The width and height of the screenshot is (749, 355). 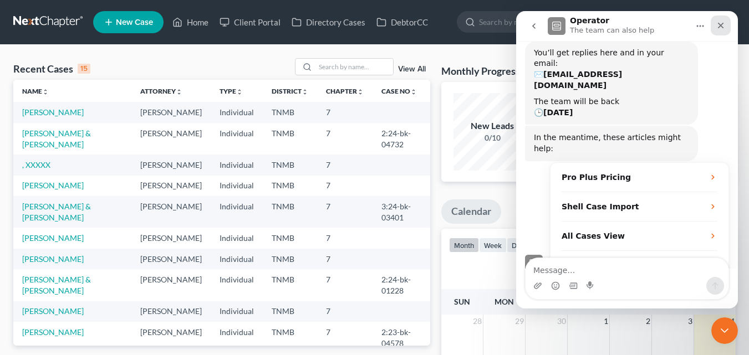 I want to click on div: Shell Case Import, so click(x=123, y=196).